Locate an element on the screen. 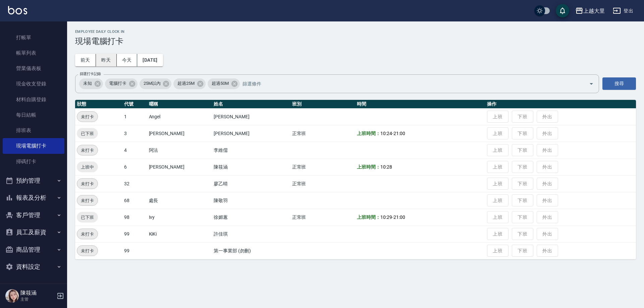 The width and height of the screenshot is (644, 308). td: 廖乙晴 is located at coordinates (251, 184).